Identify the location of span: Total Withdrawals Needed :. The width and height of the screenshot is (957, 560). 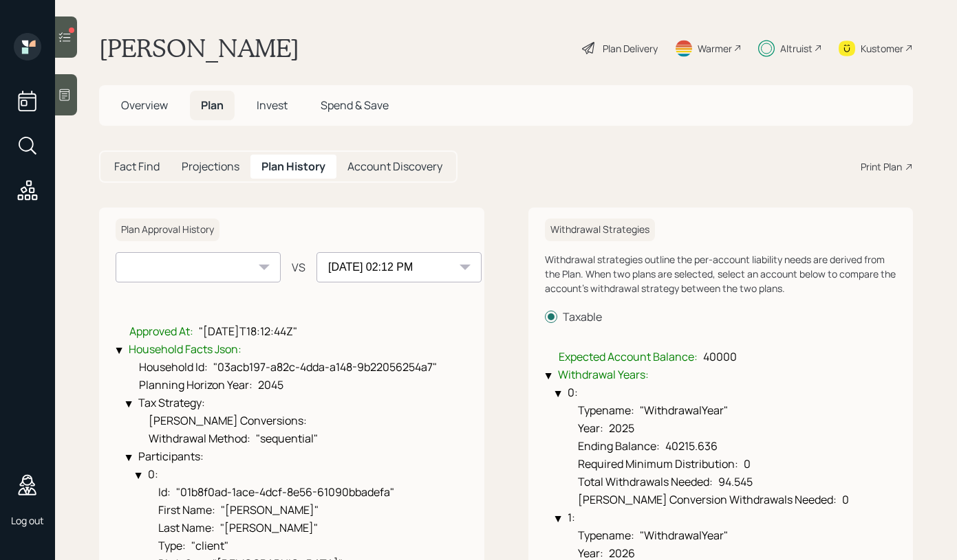
(645, 482).